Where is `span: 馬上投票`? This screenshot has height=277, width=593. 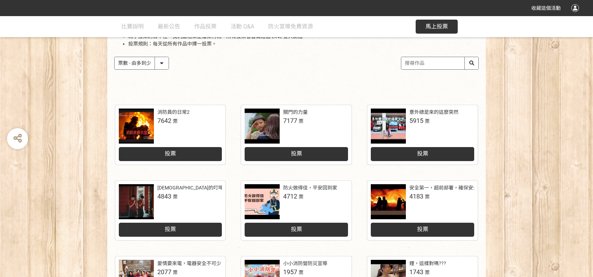 span: 馬上投票 is located at coordinates (437, 26).